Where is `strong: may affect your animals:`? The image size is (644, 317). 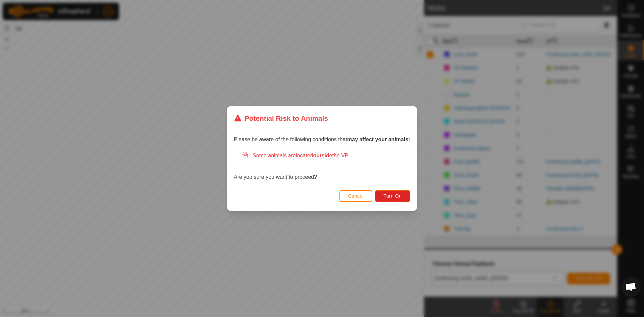
strong: may affect your animals: is located at coordinates (379, 139).